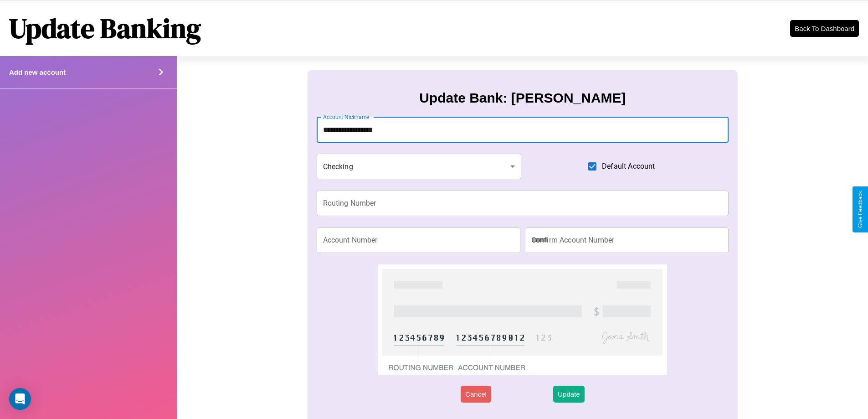 The width and height of the screenshot is (868, 419). I want to click on h1: Update Banking, so click(105, 28).